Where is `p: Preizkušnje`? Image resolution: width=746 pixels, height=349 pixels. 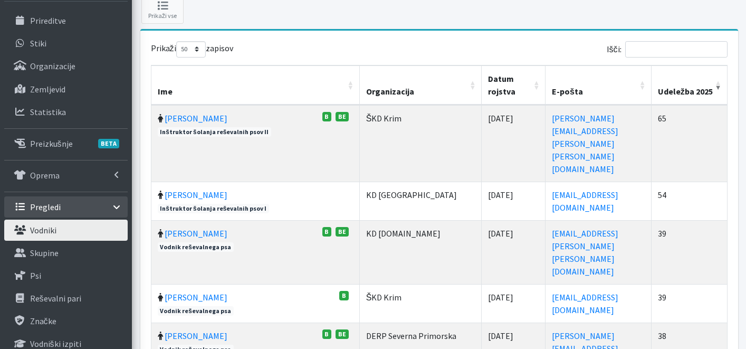
p: Preizkušnje is located at coordinates (51, 143).